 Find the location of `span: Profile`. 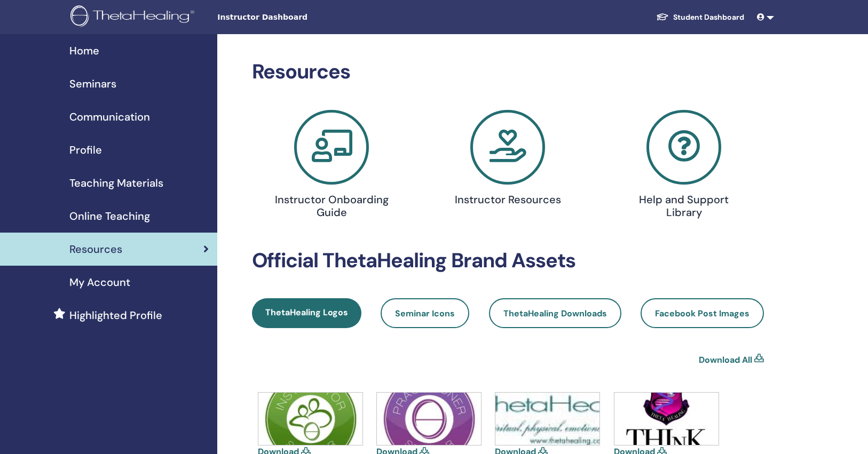

span: Profile is located at coordinates (85, 150).